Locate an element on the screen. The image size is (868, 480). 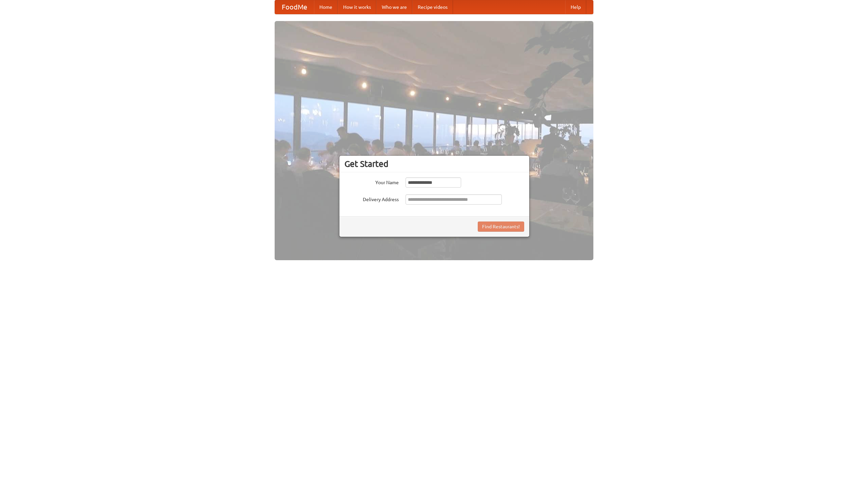
a: Home is located at coordinates (326, 7).